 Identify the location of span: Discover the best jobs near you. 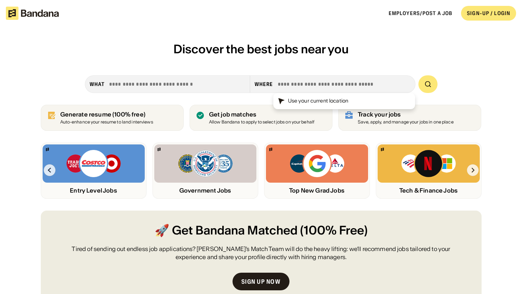
(261, 49).